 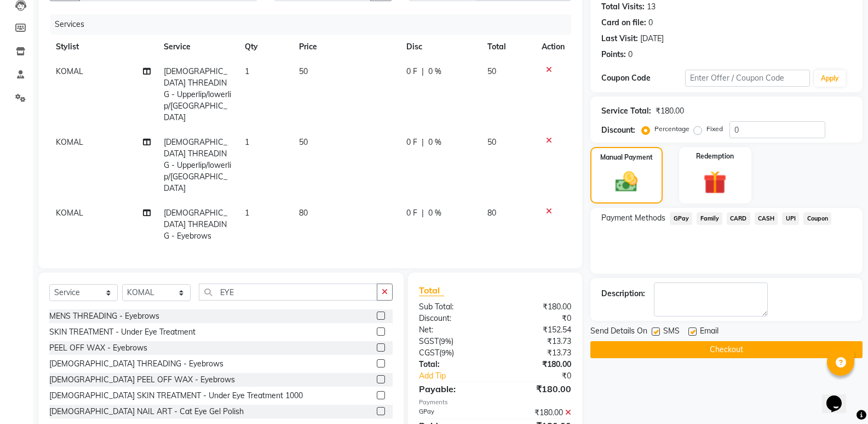 I want to click on div: Total Visits:, so click(x=623, y=7).